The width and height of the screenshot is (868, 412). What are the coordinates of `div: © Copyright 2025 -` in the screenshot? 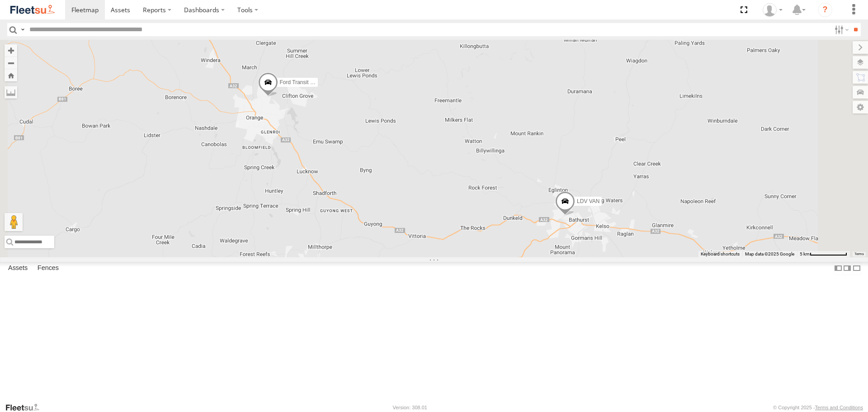 It's located at (818, 408).